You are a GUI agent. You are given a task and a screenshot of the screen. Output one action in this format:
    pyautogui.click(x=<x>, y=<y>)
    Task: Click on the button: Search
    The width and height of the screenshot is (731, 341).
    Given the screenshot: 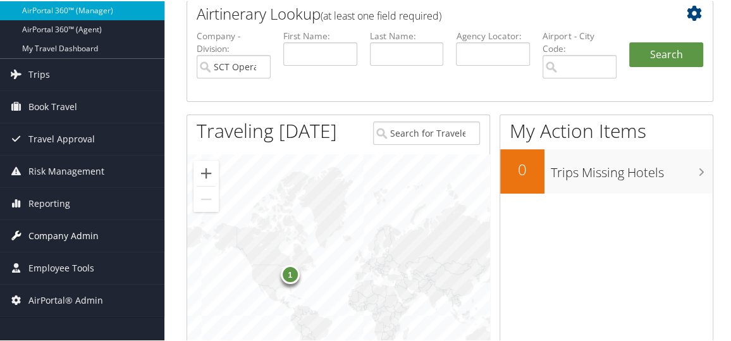 What is the action you would take?
    pyautogui.click(x=666, y=54)
    